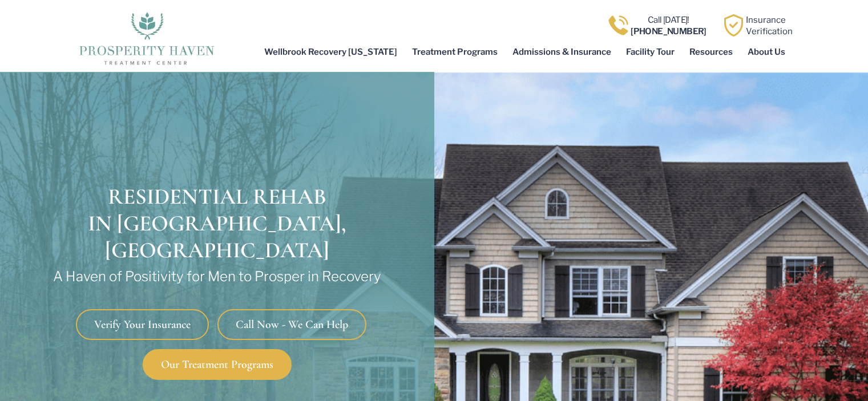  Describe the element at coordinates (561, 52) in the screenshot. I see `a: Admissions & Insurance` at that location.